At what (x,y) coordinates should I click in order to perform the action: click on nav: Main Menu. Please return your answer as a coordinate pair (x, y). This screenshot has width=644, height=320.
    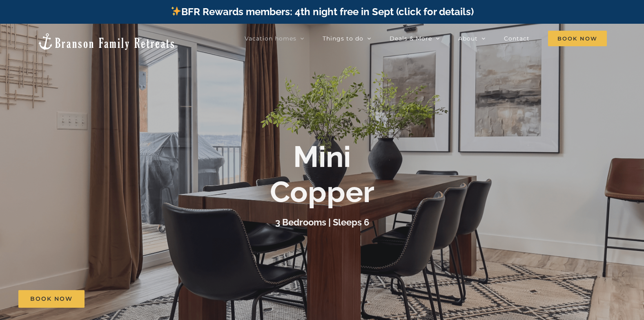
    Looking at the image, I should click on (426, 38).